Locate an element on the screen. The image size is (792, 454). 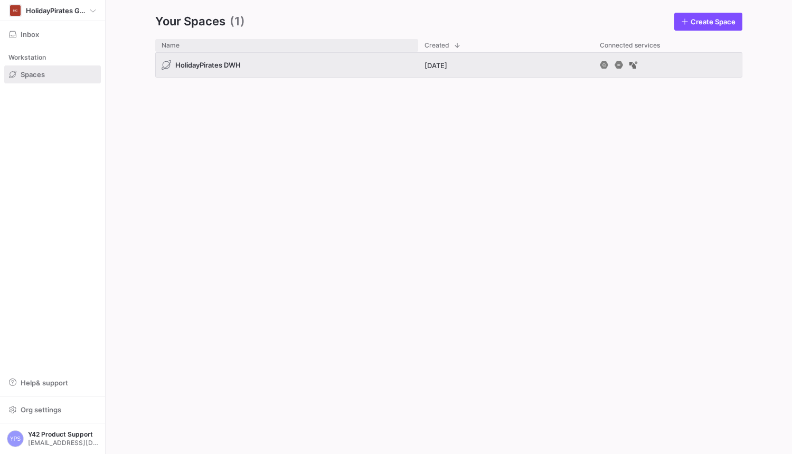
span: (1) is located at coordinates (237, 22).